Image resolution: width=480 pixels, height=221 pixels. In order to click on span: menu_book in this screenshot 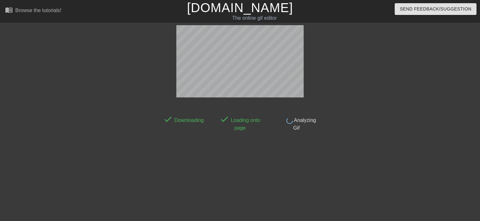, I will do `click(9, 10)`.